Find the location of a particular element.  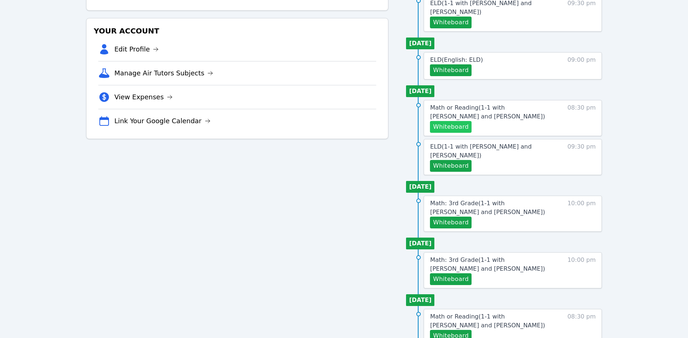

a: Manage Air Tutors Subjects is located at coordinates (164, 73).